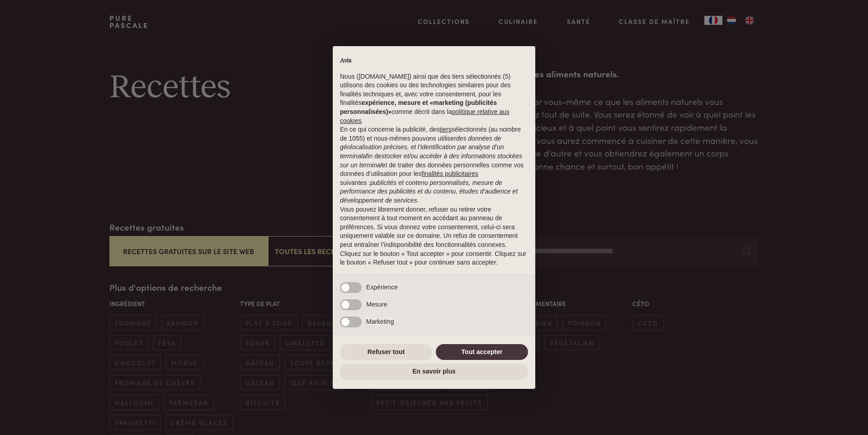 This screenshot has width=868, height=435. Describe the element at coordinates (380, 321) in the screenshot. I see `span: Marketing` at that location.